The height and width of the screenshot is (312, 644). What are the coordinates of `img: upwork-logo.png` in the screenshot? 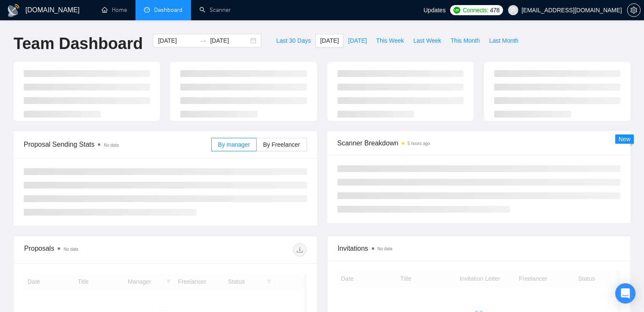 It's located at (457, 10).